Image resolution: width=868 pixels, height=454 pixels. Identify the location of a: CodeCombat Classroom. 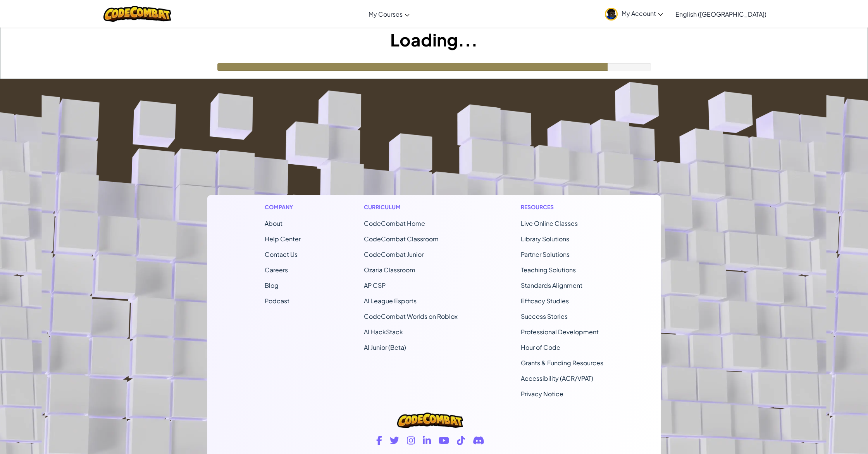
(401, 239).